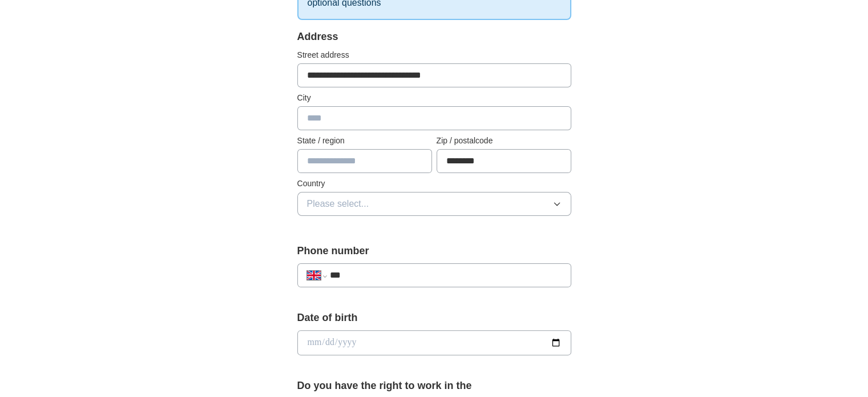  I want to click on label: Phone number, so click(434, 250).